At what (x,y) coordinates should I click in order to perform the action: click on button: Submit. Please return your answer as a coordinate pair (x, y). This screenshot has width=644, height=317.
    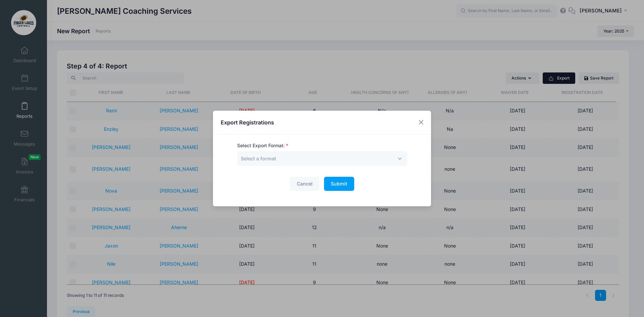
    Looking at the image, I should click on (339, 184).